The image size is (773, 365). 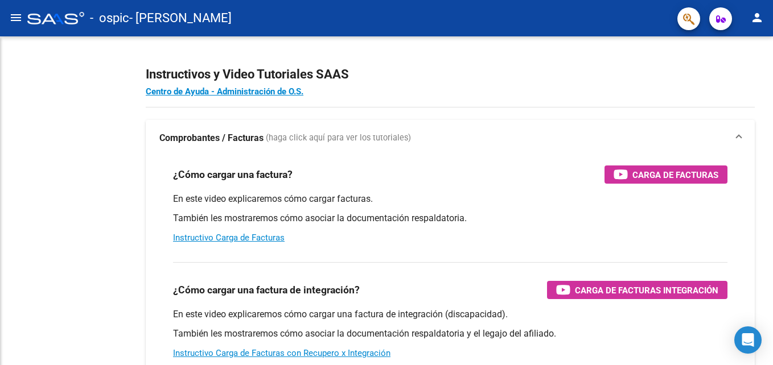 I want to click on p: También les mostraremos cómo asociar la documentación respaldatoria., so click(x=450, y=219).